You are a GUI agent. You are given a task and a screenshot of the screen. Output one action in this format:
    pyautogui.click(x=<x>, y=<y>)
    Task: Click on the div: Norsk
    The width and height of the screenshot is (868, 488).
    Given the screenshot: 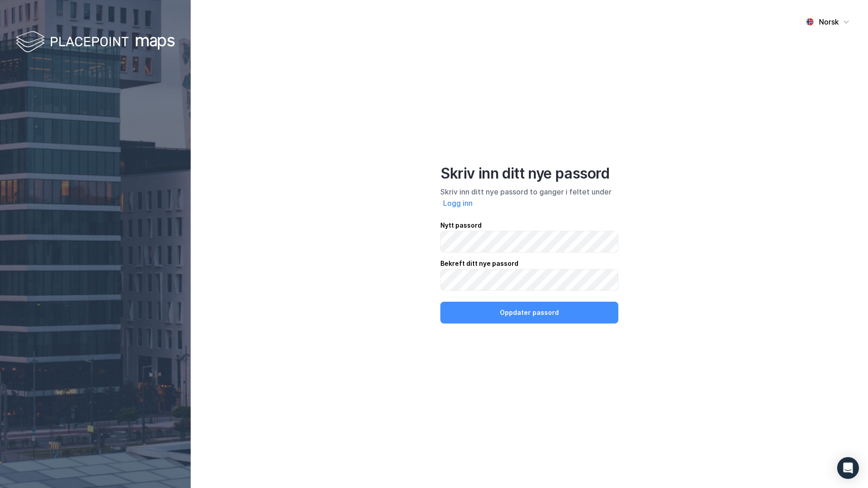 What is the action you would take?
    pyautogui.click(x=829, y=22)
    